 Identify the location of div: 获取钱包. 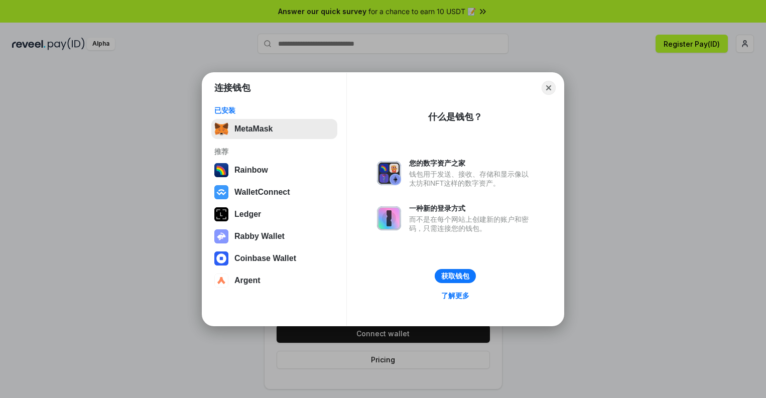
(455, 276).